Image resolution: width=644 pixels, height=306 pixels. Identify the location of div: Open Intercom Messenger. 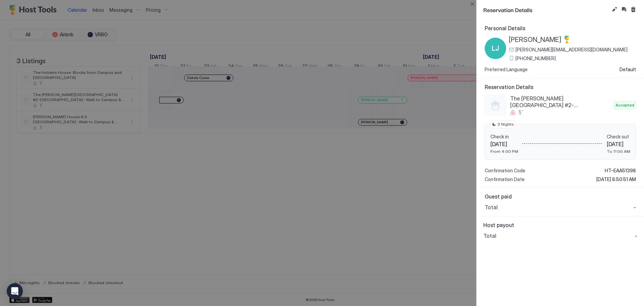
(15, 291).